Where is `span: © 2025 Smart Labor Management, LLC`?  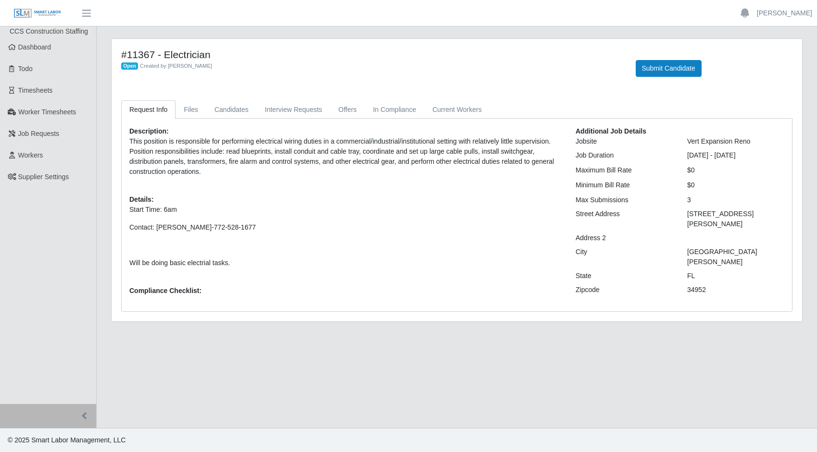
span: © 2025 Smart Labor Management, LLC is located at coordinates (66, 440).